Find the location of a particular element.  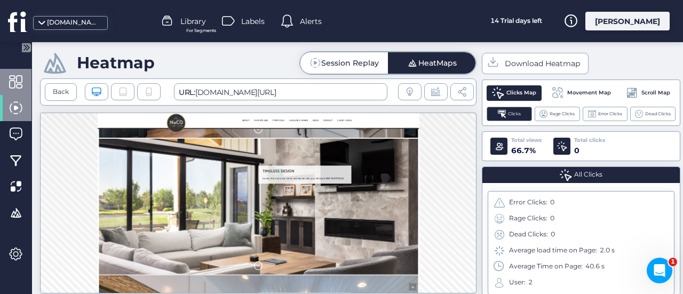

span: URL: is located at coordinates (187, 92).